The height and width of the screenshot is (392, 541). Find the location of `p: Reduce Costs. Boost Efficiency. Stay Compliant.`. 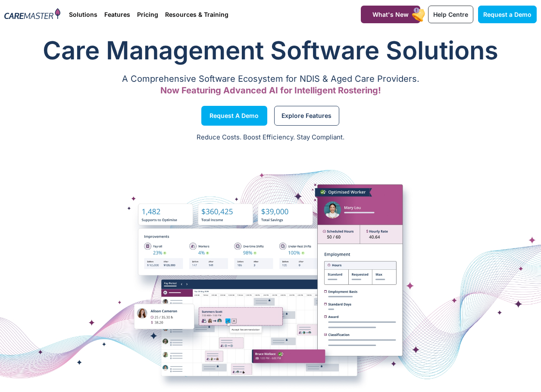

p: Reduce Costs. Boost Efficiency. Stay Compliant. is located at coordinates (270, 138).